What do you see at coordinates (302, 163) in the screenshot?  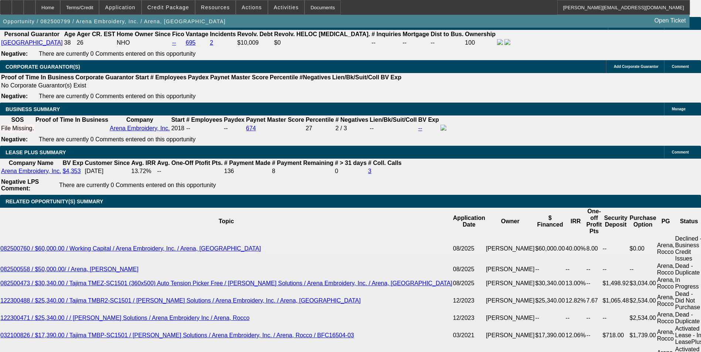 I see `b: # Payment Remaining` at bounding box center [302, 163].